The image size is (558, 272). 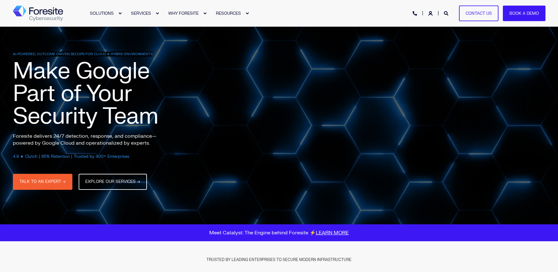 I want to click on a: Contact Us, so click(x=479, y=13).